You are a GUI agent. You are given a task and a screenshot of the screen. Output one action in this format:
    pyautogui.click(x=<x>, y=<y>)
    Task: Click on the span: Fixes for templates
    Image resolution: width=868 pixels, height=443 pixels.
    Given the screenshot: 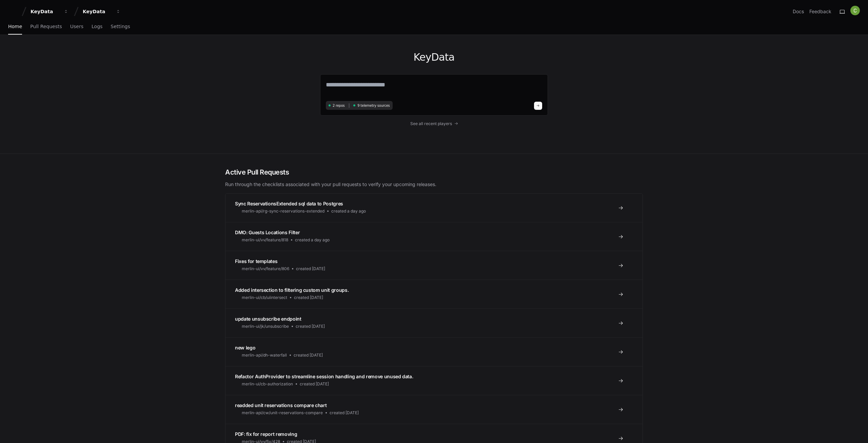 What is the action you would take?
    pyautogui.click(x=256, y=261)
    